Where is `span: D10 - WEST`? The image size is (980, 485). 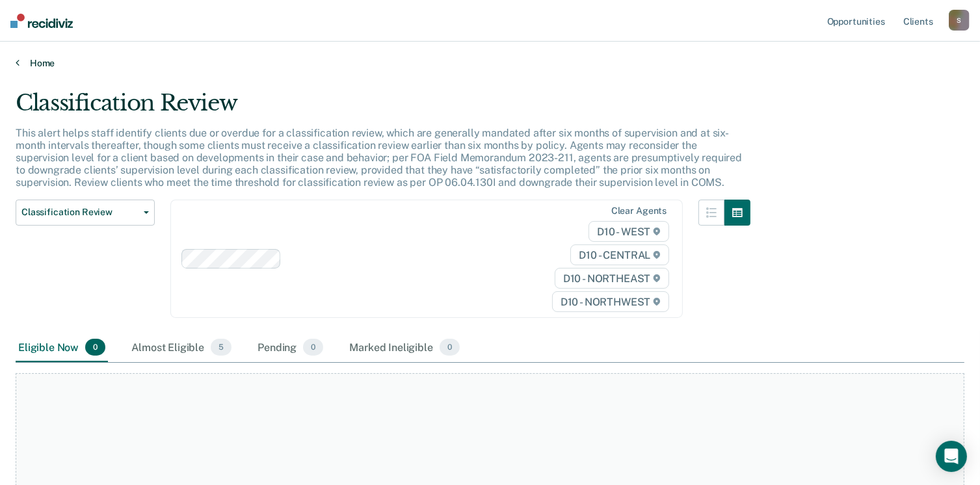 span: D10 - WEST is located at coordinates (629, 231).